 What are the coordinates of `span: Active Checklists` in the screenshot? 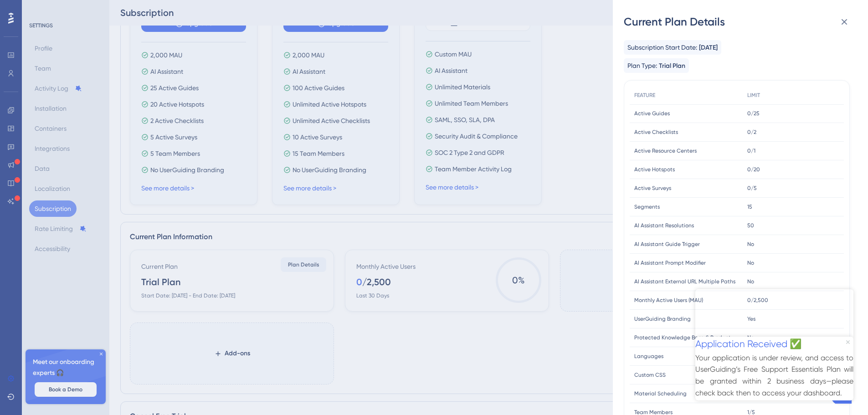 It's located at (656, 132).